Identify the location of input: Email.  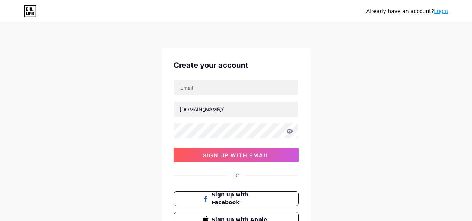
(236, 88).